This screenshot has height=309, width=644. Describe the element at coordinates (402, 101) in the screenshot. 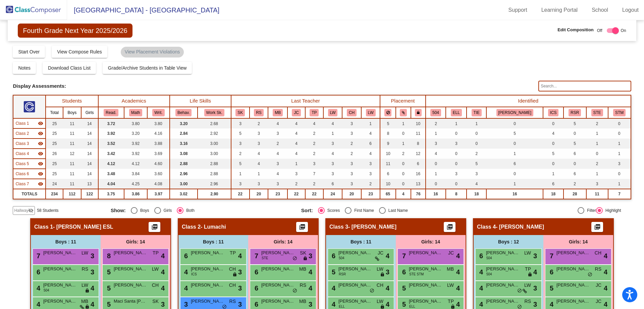

I see `th: Placement` at that location.